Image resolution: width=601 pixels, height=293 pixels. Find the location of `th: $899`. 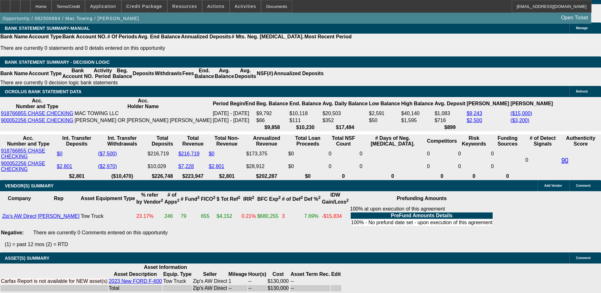

th: $899 is located at coordinates (450, 127).